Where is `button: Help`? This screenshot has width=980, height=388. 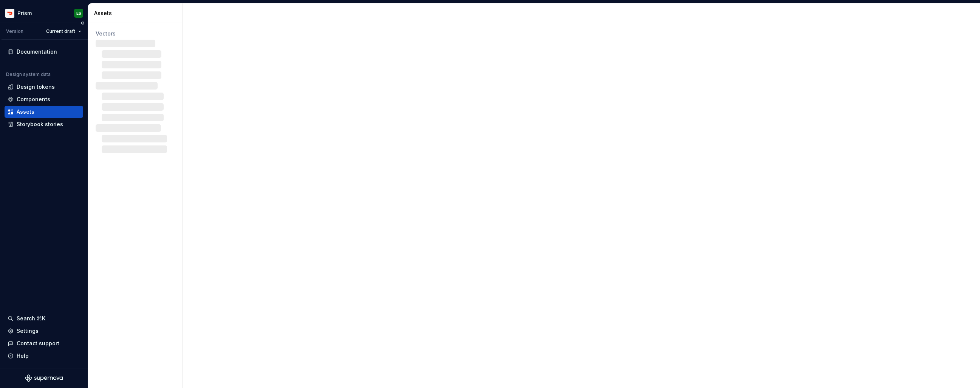
button: Help is located at coordinates (44, 356).